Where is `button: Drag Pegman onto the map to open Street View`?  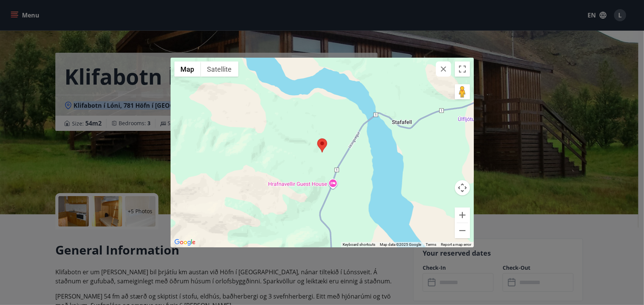
button: Drag Pegman onto the map to open Street View is located at coordinates (462, 92).